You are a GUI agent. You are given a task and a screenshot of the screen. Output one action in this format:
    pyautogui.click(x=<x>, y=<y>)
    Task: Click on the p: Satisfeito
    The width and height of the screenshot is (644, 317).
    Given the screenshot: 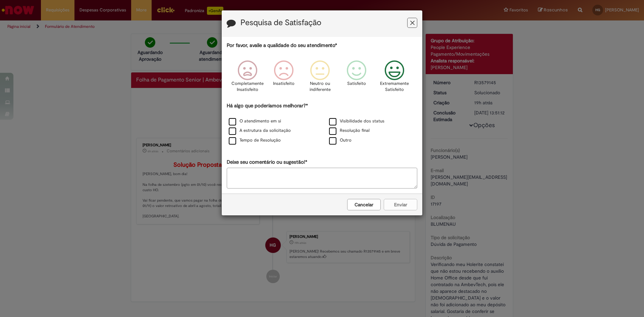 What is the action you would take?
    pyautogui.click(x=356, y=84)
    